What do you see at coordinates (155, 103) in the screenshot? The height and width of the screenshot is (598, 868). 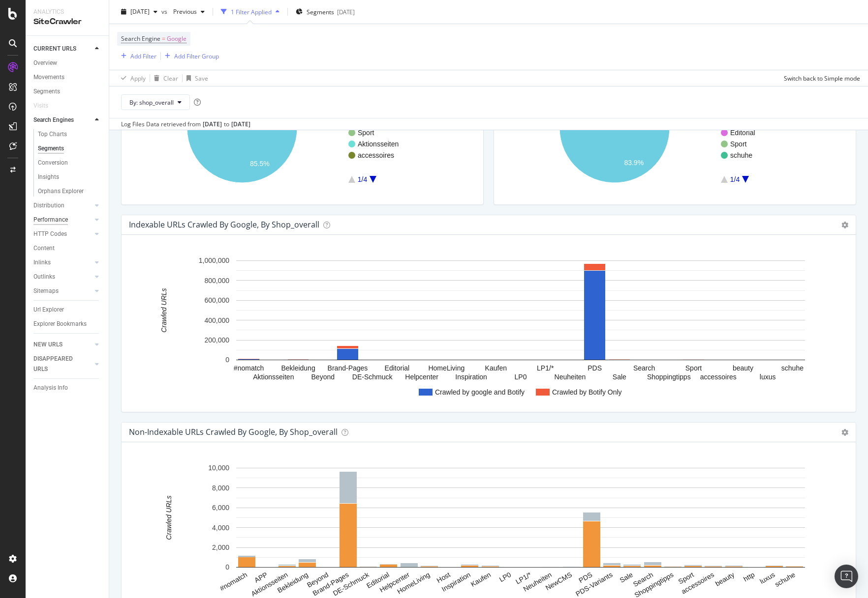 I see `button: By: shop_overall` at bounding box center [155, 103].